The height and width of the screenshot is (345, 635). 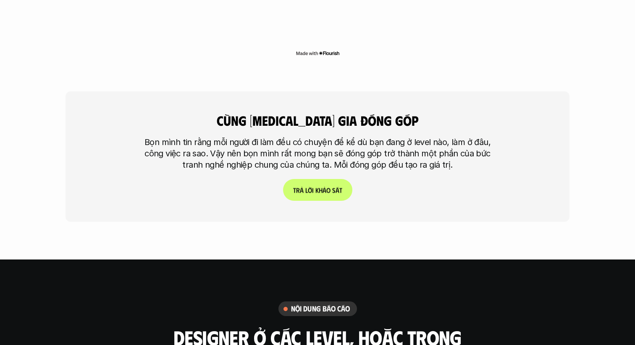 What do you see at coordinates (317, 53) in the screenshot?
I see `img: Made with Flourish` at bounding box center [317, 53].